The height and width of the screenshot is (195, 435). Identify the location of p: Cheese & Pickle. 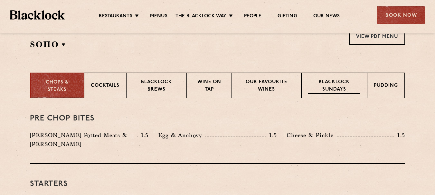
(311, 135).